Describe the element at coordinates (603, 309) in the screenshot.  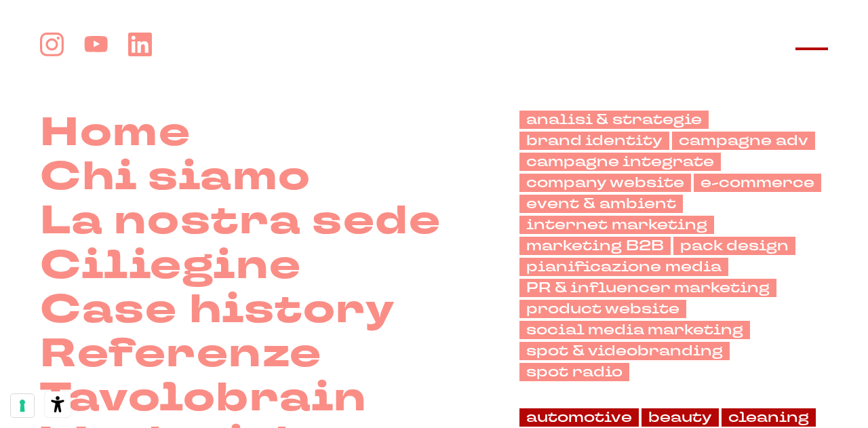
I see `a: product website` at that location.